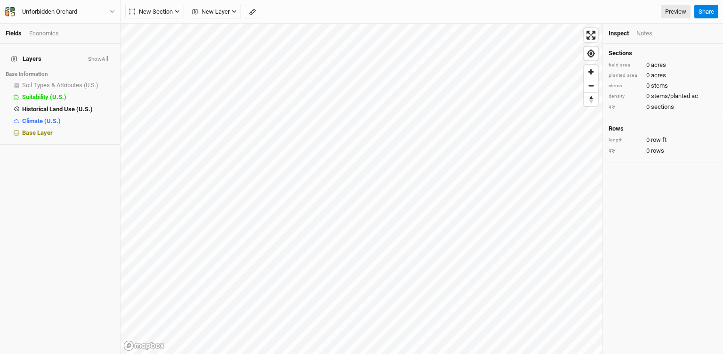 This screenshot has height=354, width=723. I want to click on span: Base Layer, so click(37, 132).